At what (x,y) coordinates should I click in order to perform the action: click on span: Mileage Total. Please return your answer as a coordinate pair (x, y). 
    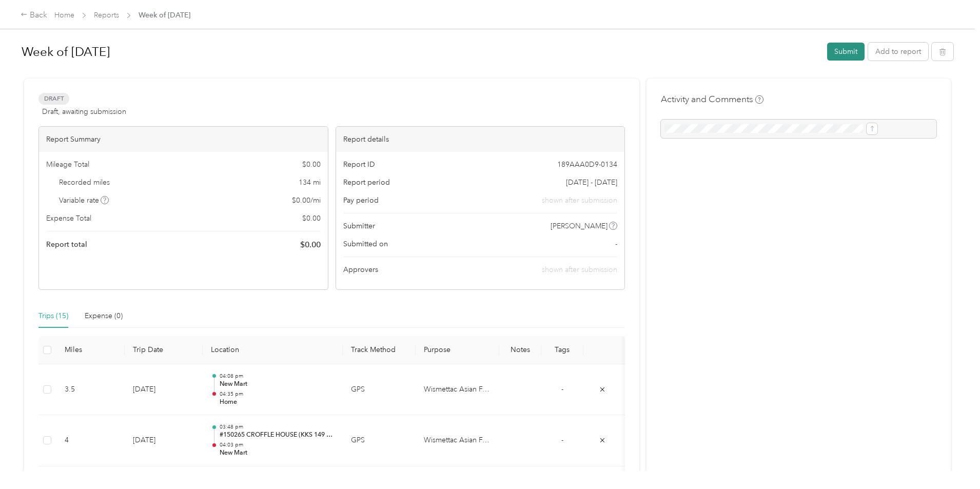
    Looking at the image, I should click on (68, 165).